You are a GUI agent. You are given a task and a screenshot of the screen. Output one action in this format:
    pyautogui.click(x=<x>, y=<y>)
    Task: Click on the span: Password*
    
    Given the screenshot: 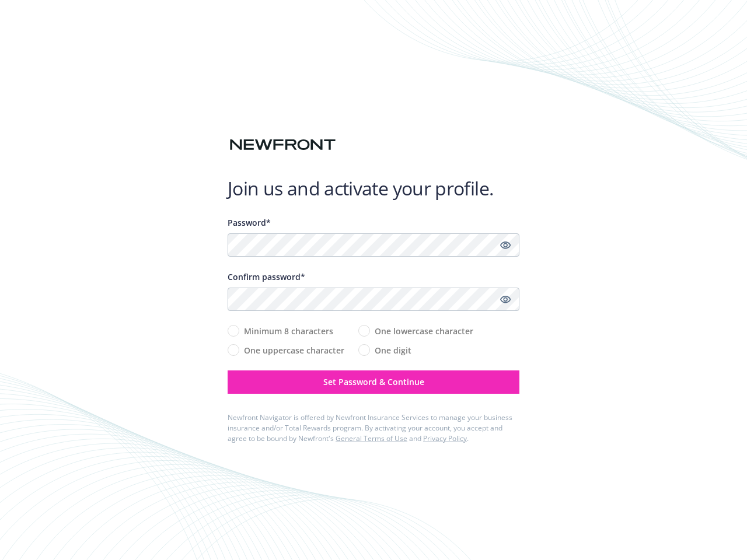 What is the action you would take?
    pyautogui.click(x=249, y=222)
    